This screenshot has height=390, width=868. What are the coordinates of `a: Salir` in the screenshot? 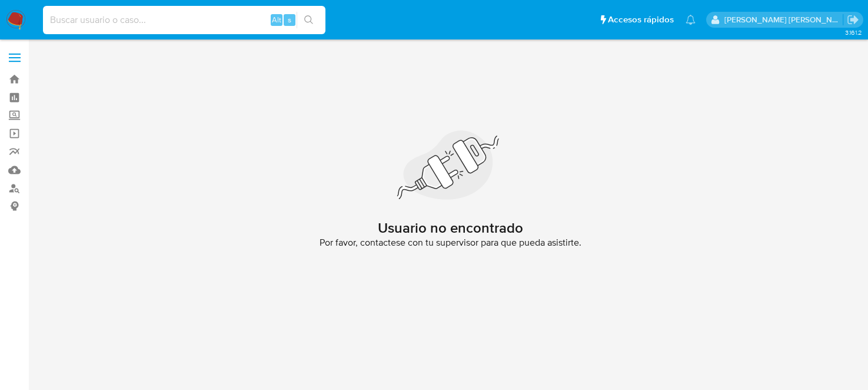 It's located at (853, 20).